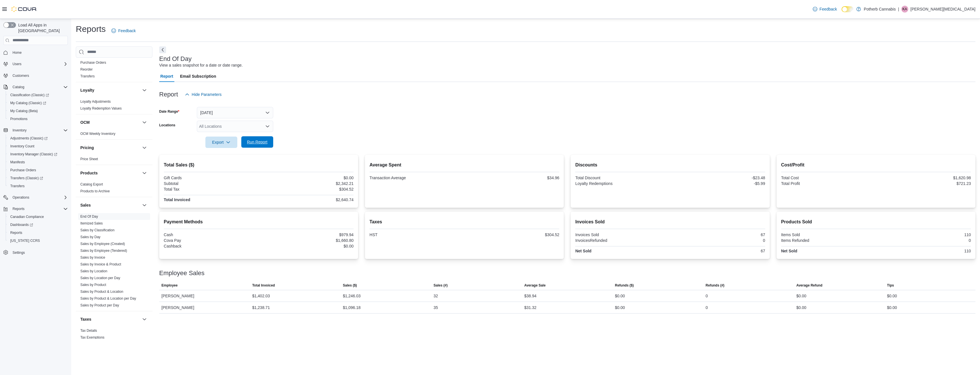 This screenshot has height=375, width=980. I want to click on a: Promotions, so click(19, 119).